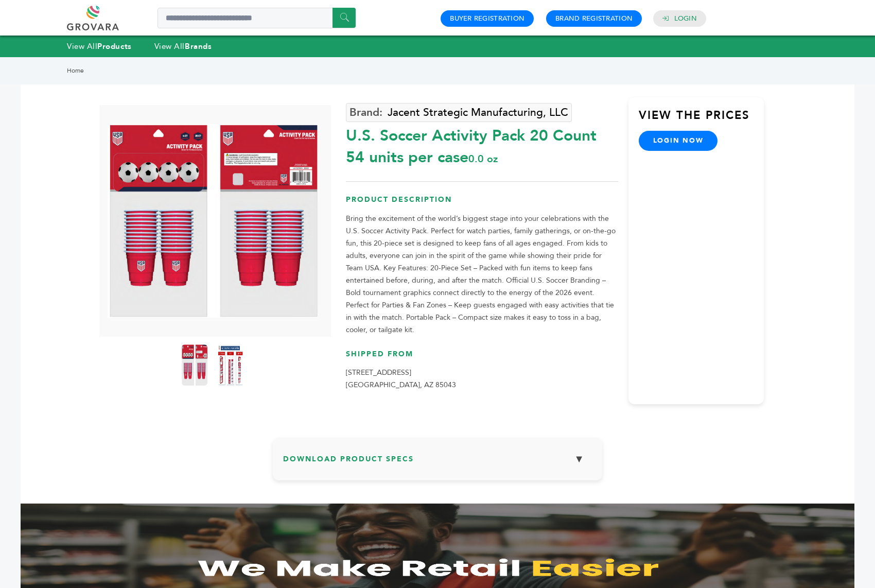 The image size is (875, 588). What do you see at coordinates (482, 144) in the screenshot?
I see `div: U.S. Soccer Activity Pack 20 Count 54 units per case` at bounding box center [482, 144].